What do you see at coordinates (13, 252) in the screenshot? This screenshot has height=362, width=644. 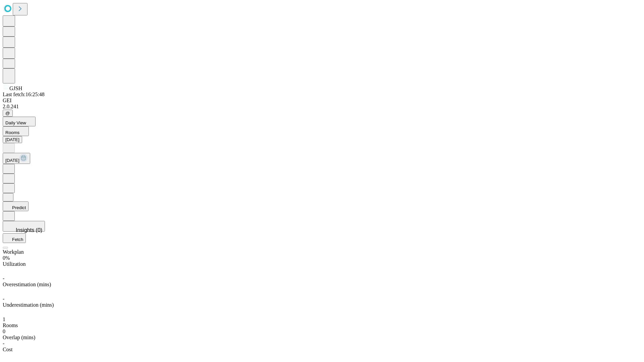 I see `span: Workplan` at bounding box center [13, 252].